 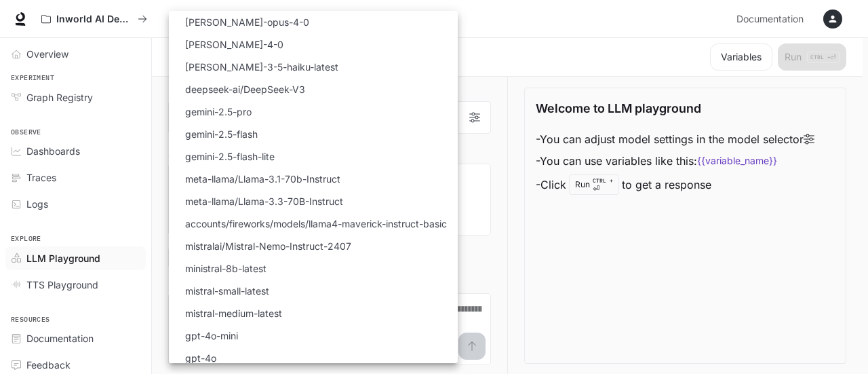 What do you see at coordinates (234, 313) in the screenshot?
I see `p: mistral-medium-latest` at bounding box center [234, 313].